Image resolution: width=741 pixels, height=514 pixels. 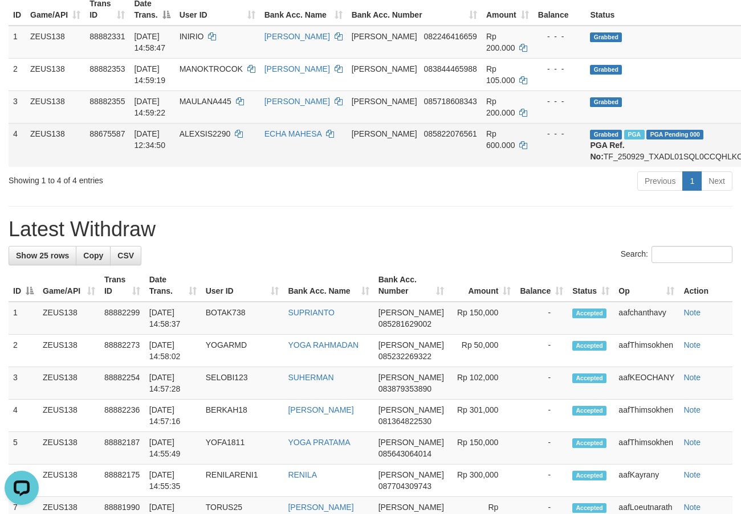 I want to click on span: Copy 082246416659 to clipboard, so click(x=450, y=36).